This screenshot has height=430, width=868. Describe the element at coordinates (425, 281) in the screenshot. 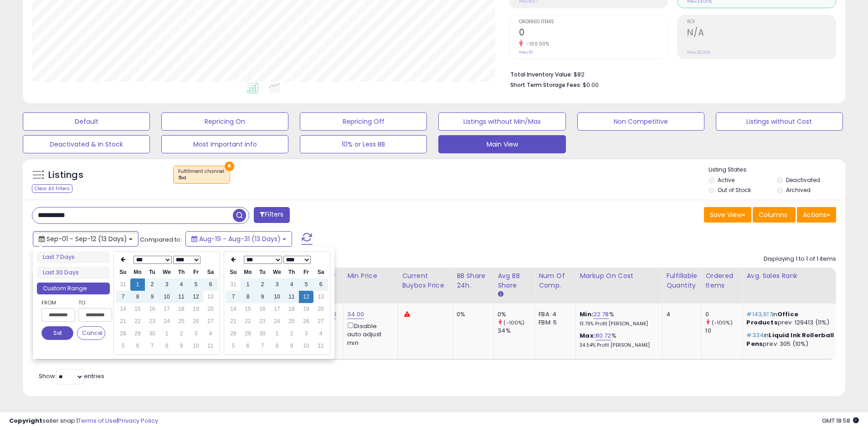

I see `div: Current Buybox Price` at that location.